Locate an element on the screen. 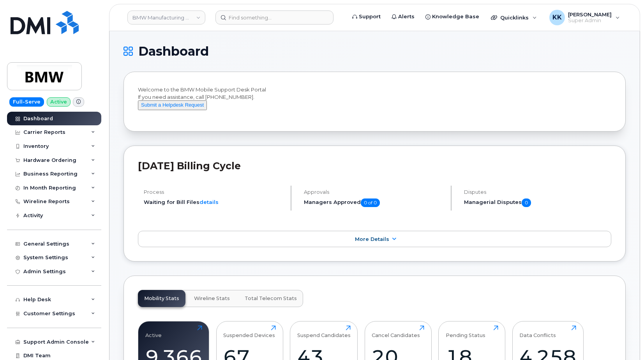  span: Dashboard is located at coordinates (174, 51).